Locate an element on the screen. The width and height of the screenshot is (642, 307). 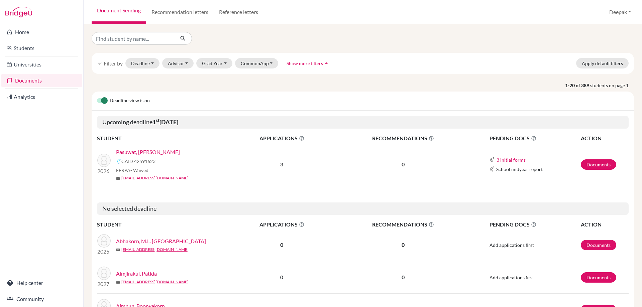
p: 2027 is located at coordinates (104, 284).